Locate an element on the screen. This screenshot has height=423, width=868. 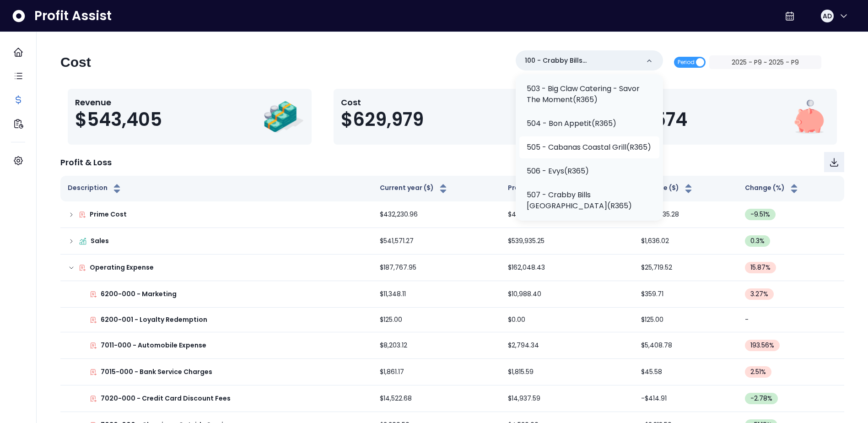
td: $2,794.34 is located at coordinates (567, 346).